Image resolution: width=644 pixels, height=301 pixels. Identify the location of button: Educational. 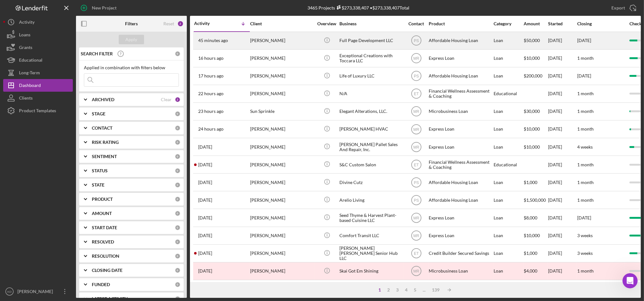
(38, 60).